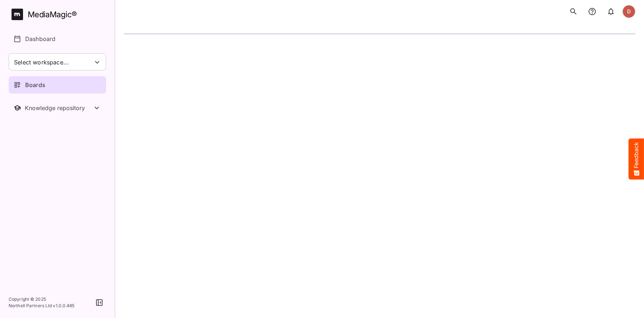 This screenshot has width=644, height=318. Describe the element at coordinates (629, 12) in the screenshot. I see `div: D` at that location.